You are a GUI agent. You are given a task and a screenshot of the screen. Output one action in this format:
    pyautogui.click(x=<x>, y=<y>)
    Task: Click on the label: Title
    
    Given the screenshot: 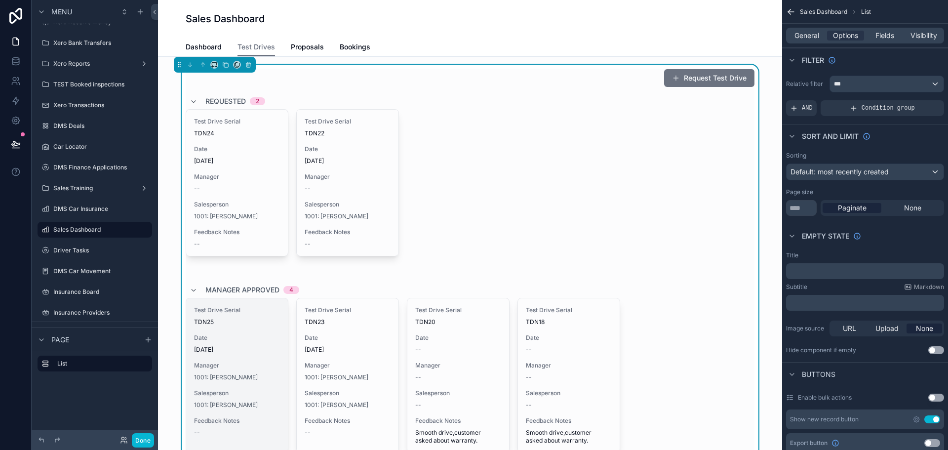 What is the action you would take?
    pyautogui.click(x=792, y=255)
    